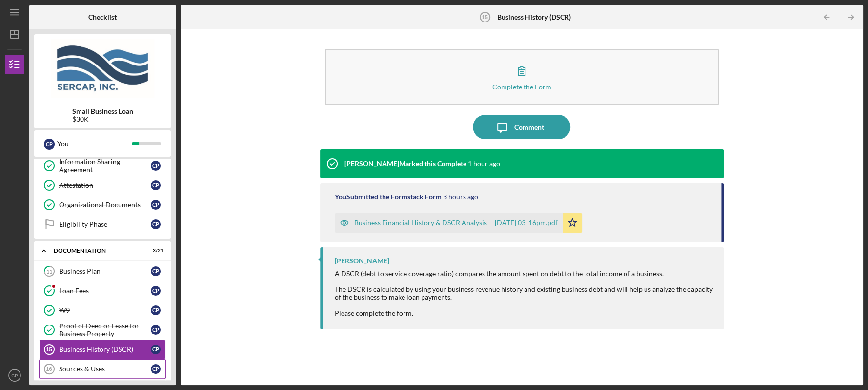 The height and width of the screenshot is (390, 868). Describe the element at coordinates (524, 313) in the screenshot. I see `div: Please complete the form.` at that location.